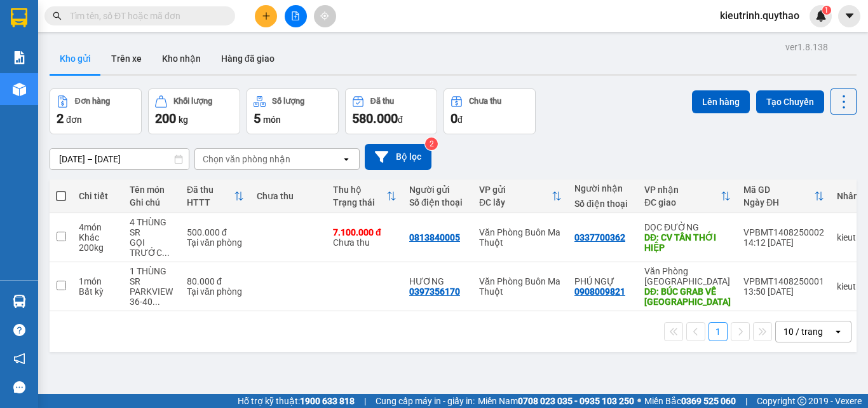 The width and height of the screenshot is (868, 408). Describe the element at coordinates (489, 111) in the screenshot. I see `button: Chưa thu0đ` at that location.